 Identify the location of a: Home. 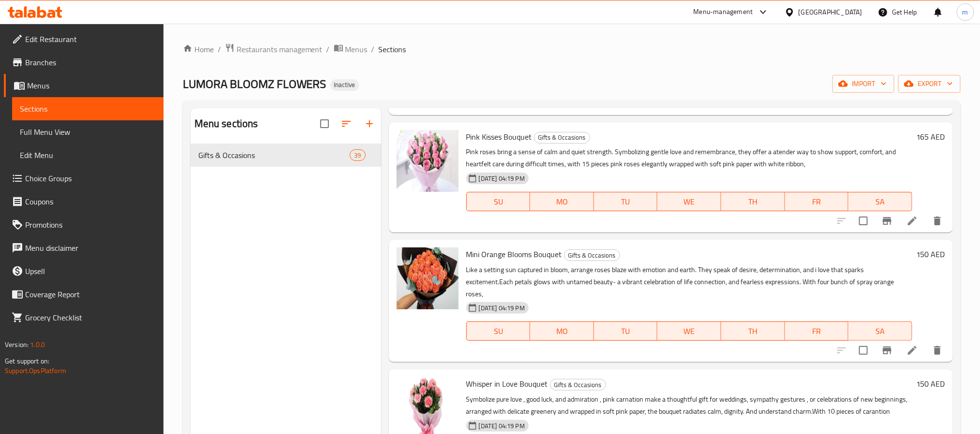
(198, 50).